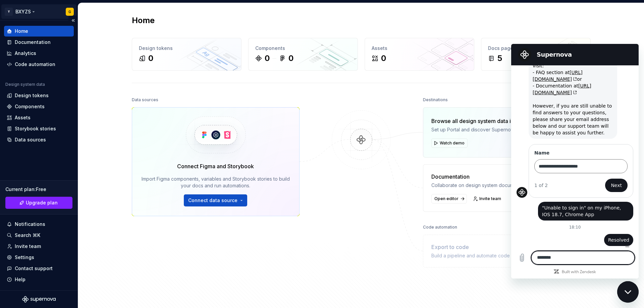 Image resolution: width=644 pixels, height=308 pixels. What do you see at coordinates (108, 196) in the screenshot?
I see `span: Resolved` at bounding box center [108, 196].